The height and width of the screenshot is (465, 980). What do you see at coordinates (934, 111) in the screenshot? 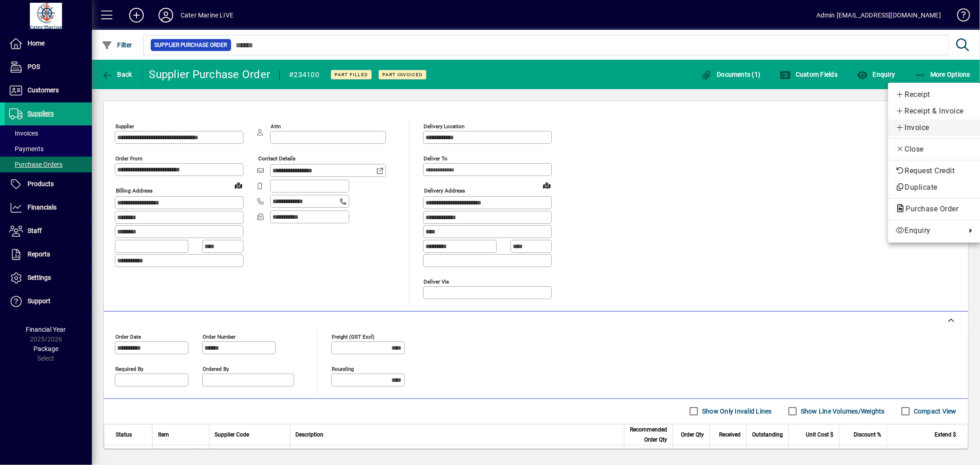
I see `span: Receipt & Invoice` at bounding box center [934, 111].